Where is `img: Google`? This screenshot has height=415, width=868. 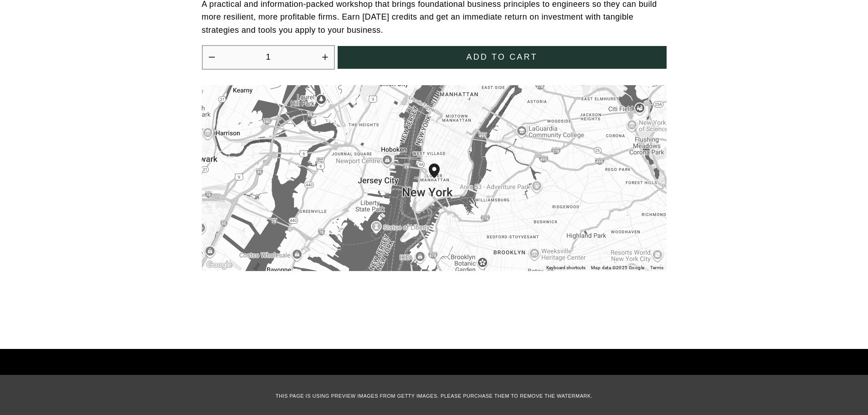 img: Google is located at coordinates (219, 265).